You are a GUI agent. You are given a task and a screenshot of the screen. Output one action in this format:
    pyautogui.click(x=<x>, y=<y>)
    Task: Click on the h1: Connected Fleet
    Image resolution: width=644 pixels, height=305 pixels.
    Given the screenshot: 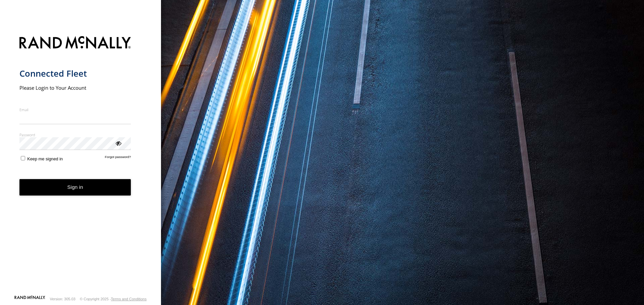 What is the action you would take?
    pyautogui.click(x=75, y=73)
    